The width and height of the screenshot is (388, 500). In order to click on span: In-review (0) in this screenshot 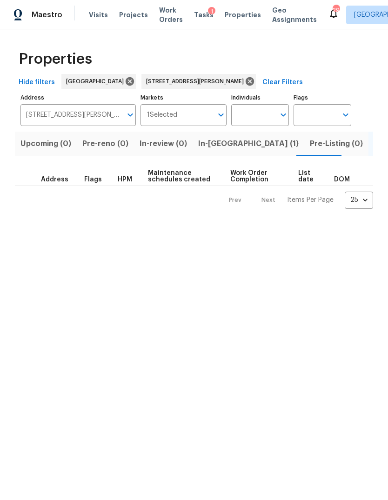, I will do `click(163, 144)`.